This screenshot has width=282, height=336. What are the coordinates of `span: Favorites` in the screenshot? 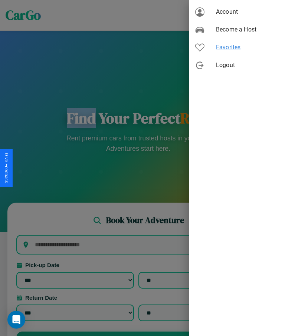 It's located at (246, 47).